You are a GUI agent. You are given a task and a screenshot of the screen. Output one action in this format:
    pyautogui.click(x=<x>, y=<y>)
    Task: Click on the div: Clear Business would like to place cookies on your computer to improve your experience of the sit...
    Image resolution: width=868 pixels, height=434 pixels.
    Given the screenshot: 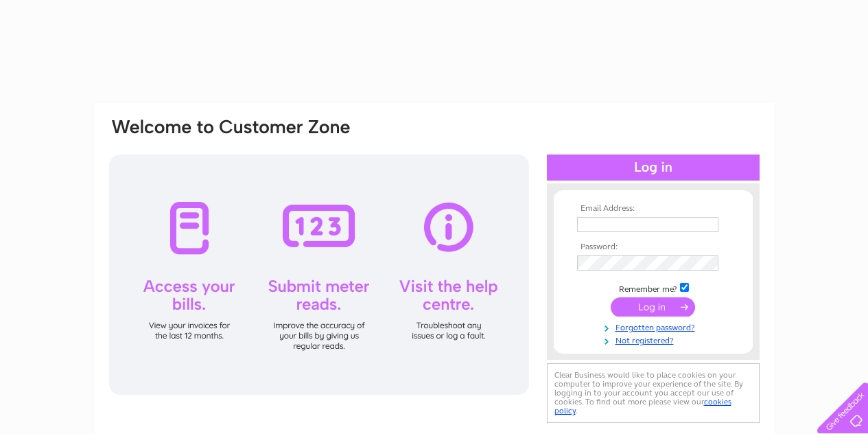 What is the action you would take?
    pyautogui.click(x=653, y=393)
    